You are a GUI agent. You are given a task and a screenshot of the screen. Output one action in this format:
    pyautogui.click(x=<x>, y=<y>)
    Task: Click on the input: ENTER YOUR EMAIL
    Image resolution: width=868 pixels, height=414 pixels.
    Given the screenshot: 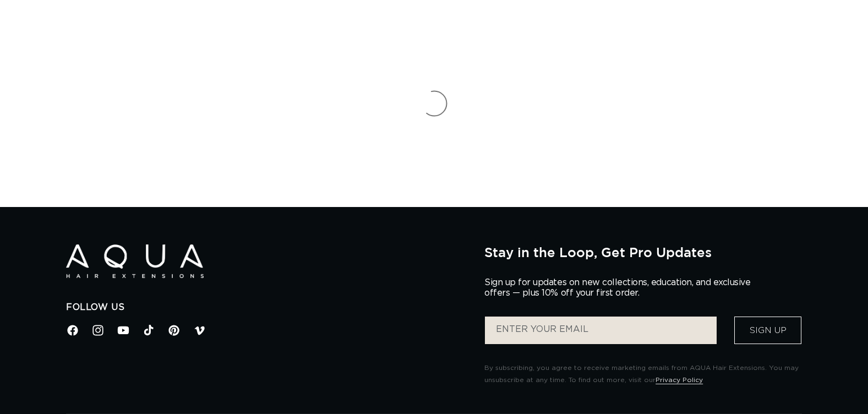 What is the action you would take?
    pyautogui.click(x=600, y=330)
    